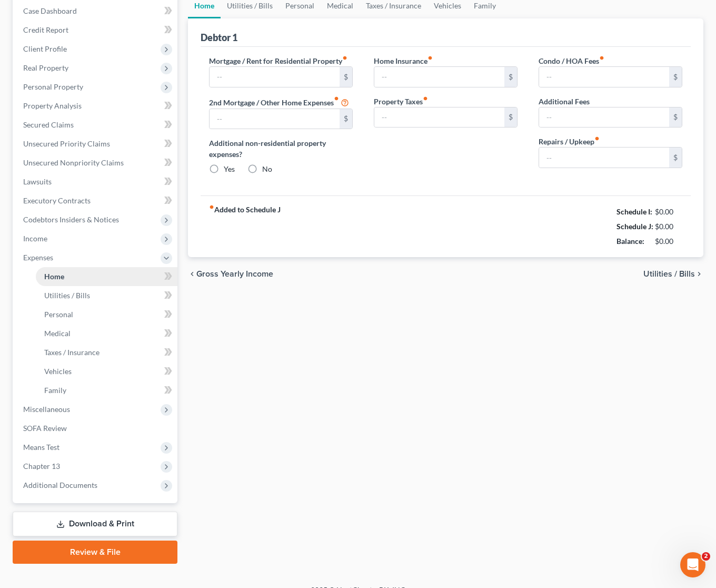 The height and width of the screenshot is (588, 716). What do you see at coordinates (278, 61) in the screenshot?
I see `label: Mortgage / Rent for Residential Property` at bounding box center [278, 61].